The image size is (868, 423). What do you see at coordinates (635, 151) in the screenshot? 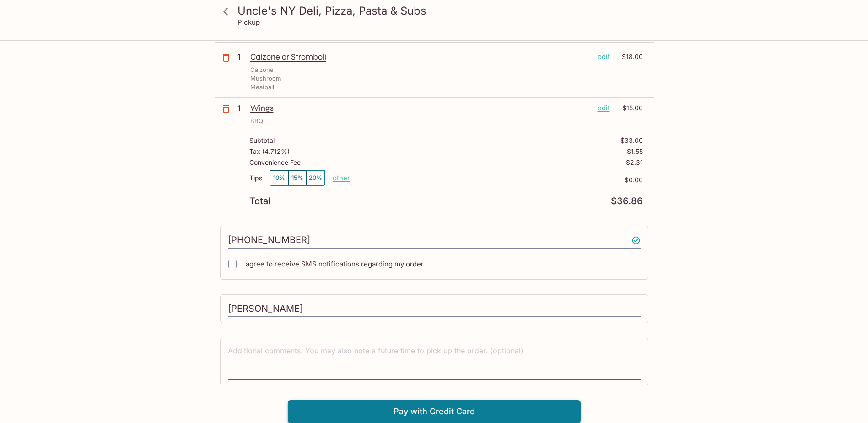
I see `p: $1.55` at bounding box center [635, 151].